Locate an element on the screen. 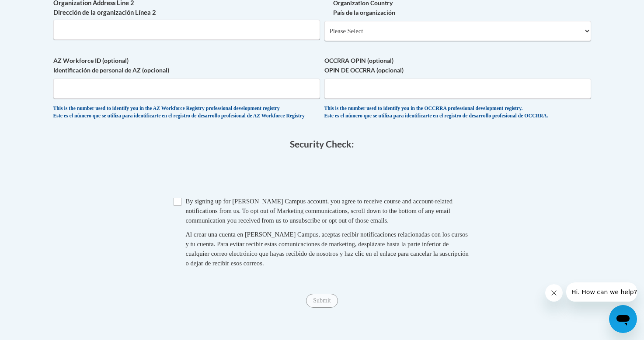 This screenshot has height=340, width=644. div: This is the number used to identify you in the AZ Workforce Registry professional development reg... is located at coordinates (186, 112).